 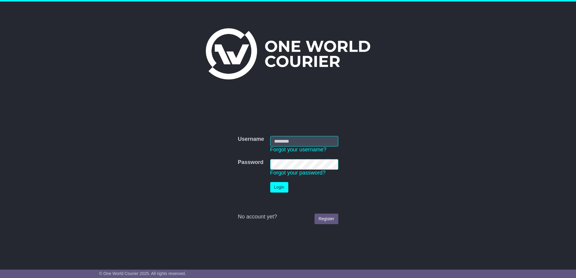 I want to click on div: No account yet?, so click(x=288, y=217).